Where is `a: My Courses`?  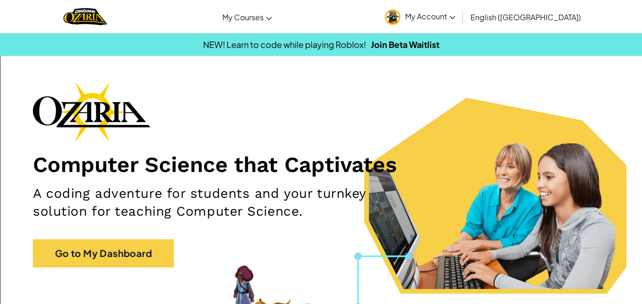 a: My Courses is located at coordinates (247, 17).